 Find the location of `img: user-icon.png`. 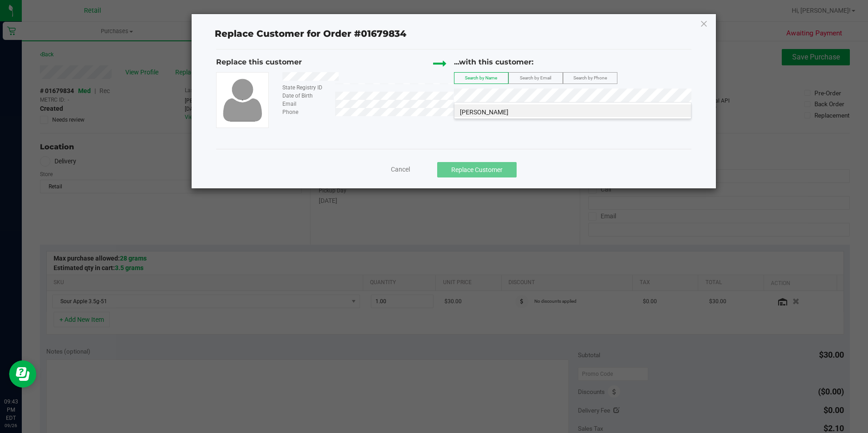

img: user-icon.png is located at coordinates (243, 100).